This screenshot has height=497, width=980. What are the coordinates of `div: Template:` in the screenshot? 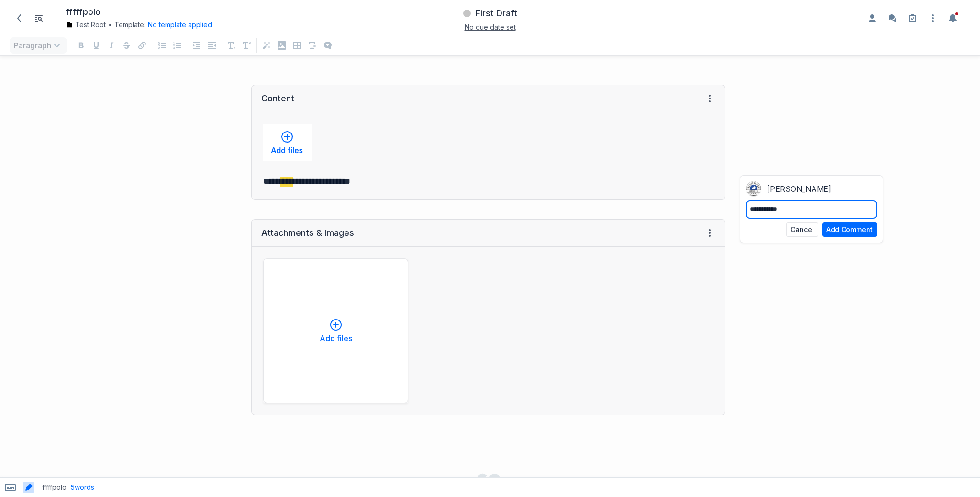 It's located at (194, 24).